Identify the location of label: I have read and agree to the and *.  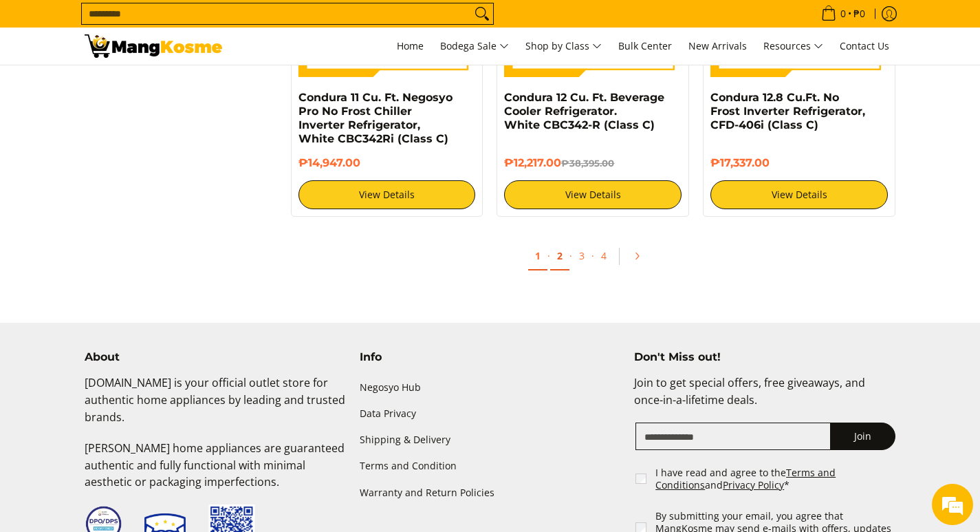
(776, 478).